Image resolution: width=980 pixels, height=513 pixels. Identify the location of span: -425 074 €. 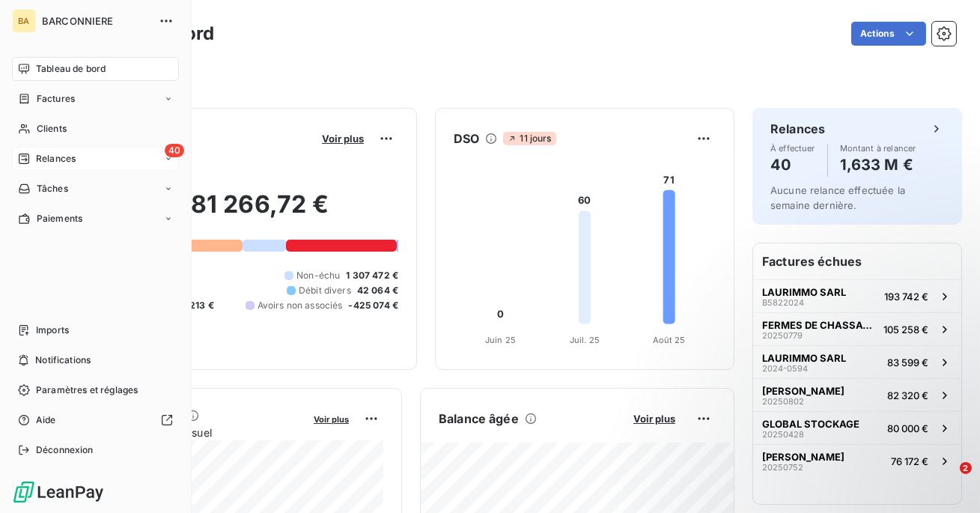
(373, 305).